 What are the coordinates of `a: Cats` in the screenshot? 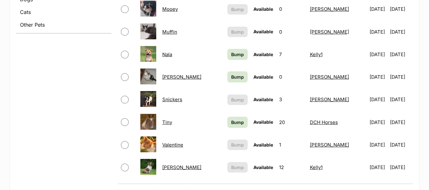 It's located at (64, 12).